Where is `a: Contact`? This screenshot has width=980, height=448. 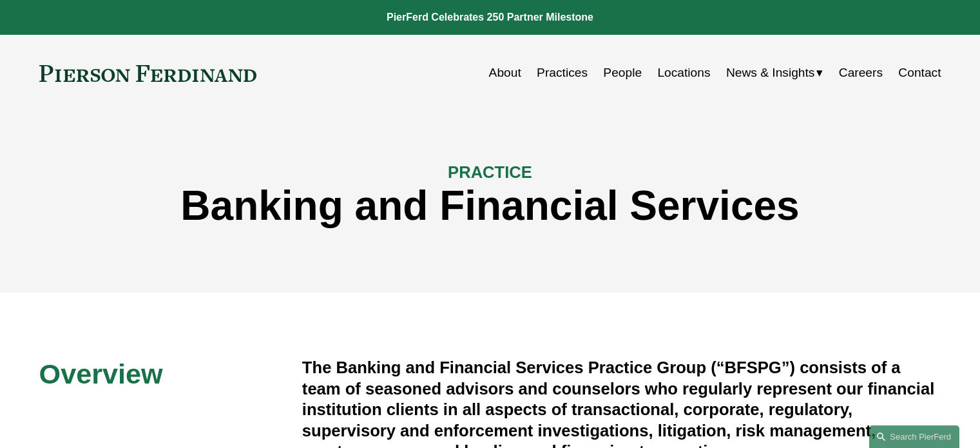
a: Contact is located at coordinates (920, 73).